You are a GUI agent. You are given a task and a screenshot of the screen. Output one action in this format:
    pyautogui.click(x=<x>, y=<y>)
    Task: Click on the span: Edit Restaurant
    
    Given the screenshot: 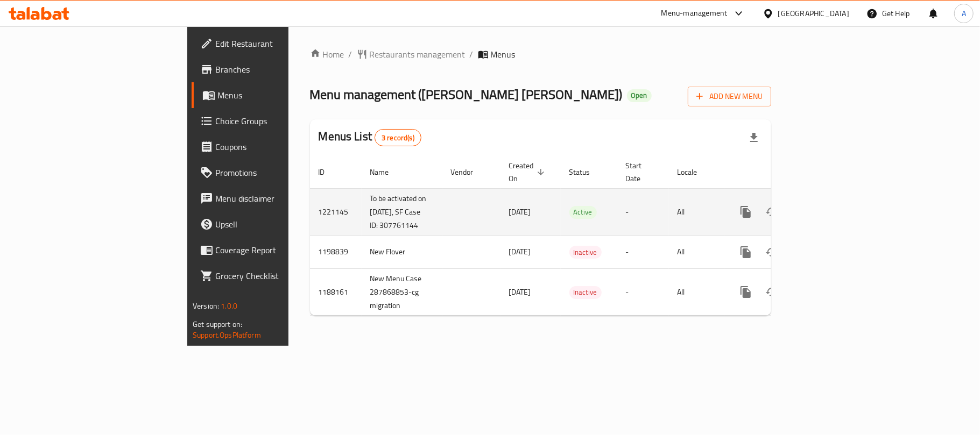 What is the action you would take?
    pyautogui.click(x=279, y=43)
    